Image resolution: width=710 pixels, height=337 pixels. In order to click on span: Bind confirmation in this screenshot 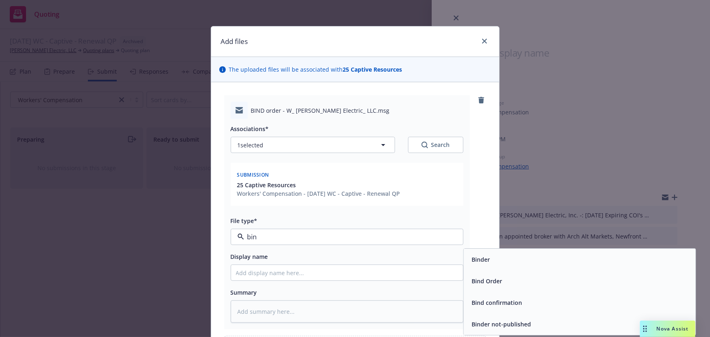, I will do `click(497, 303)`.